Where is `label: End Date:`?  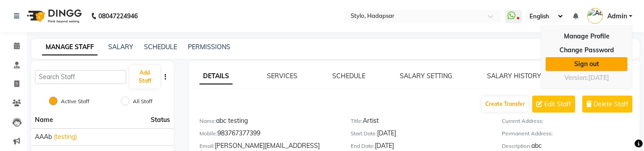
label: End Date: is located at coordinates (363, 146).